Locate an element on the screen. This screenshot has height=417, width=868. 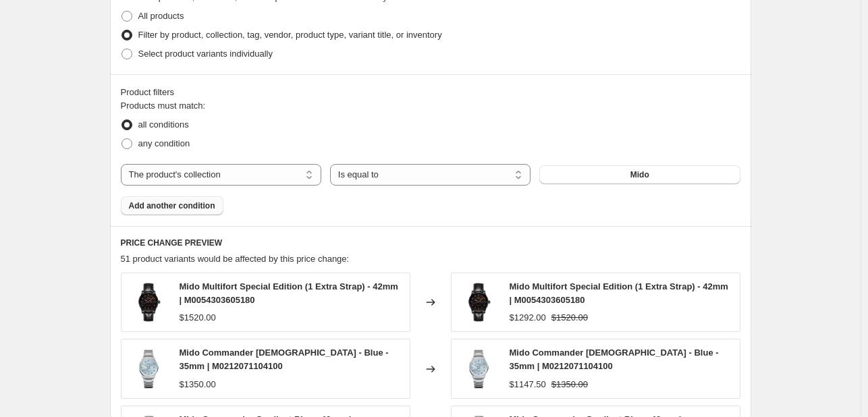
button: Add another condition is located at coordinates (172, 206).